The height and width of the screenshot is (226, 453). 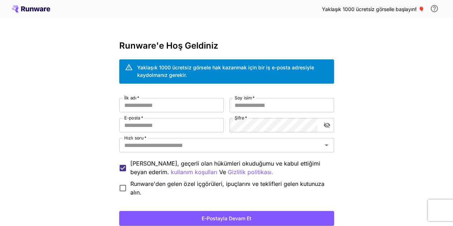 What do you see at coordinates (434, 9) in the screenshot?
I see `button: Ücretsiz krediye hak kazanabilmek için bir işletme e-posta adresiyle kaydolmanız ve size gönderdi...` at bounding box center [434, 9].